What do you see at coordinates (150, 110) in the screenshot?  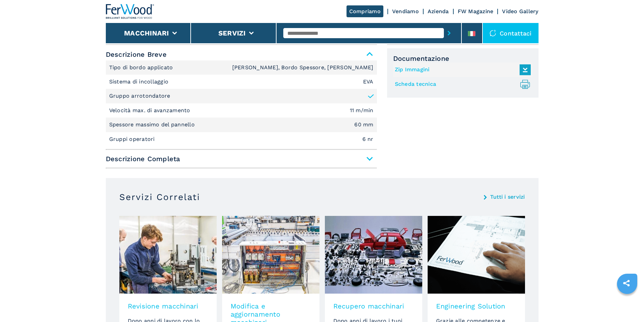 I see `p: Velocità max. di avanzamento` at bounding box center [150, 110].